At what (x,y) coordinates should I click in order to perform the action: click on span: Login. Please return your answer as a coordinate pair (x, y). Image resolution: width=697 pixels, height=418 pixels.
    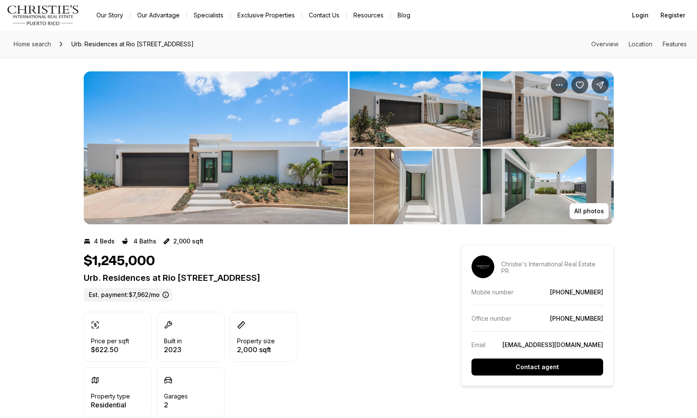
    Looking at the image, I should click on (640, 15).